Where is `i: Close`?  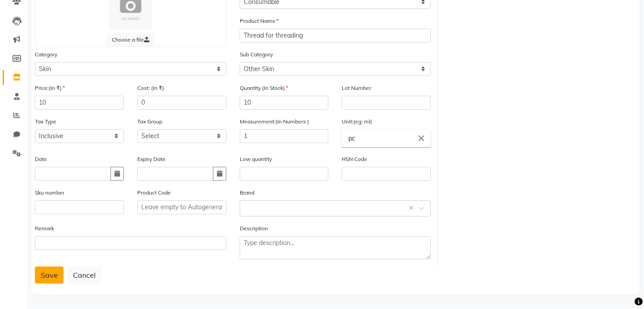 i: Close is located at coordinates (421, 138).